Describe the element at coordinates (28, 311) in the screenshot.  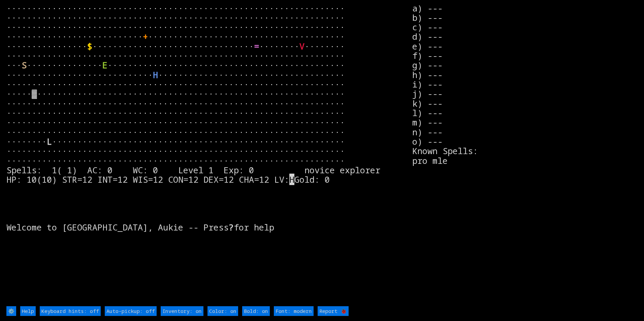
I see `input: Help` at that location.